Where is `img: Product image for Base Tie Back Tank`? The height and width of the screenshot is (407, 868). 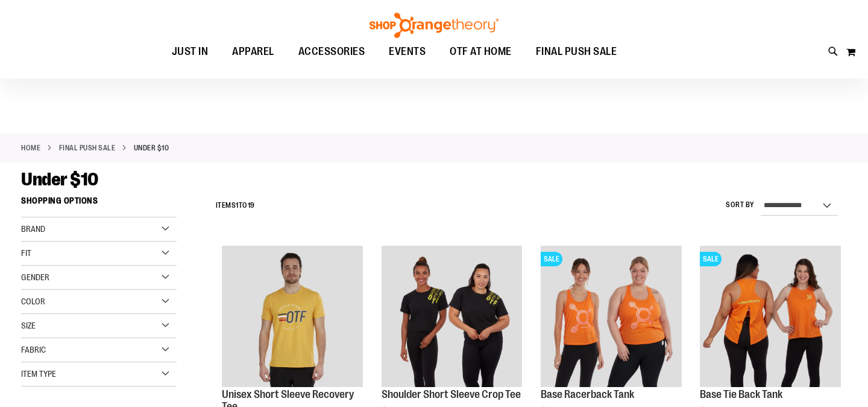 img: Product image for Base Tie Back Tank is located at coordinates (770, 316).